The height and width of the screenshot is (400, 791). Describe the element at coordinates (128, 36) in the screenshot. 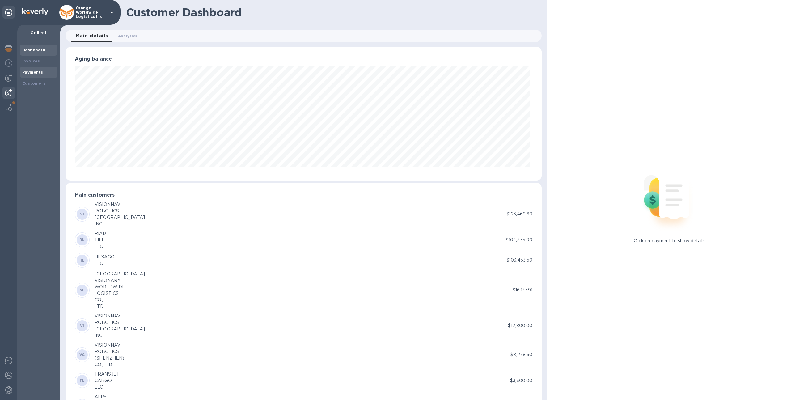

I see `span: Analytics` at that location.